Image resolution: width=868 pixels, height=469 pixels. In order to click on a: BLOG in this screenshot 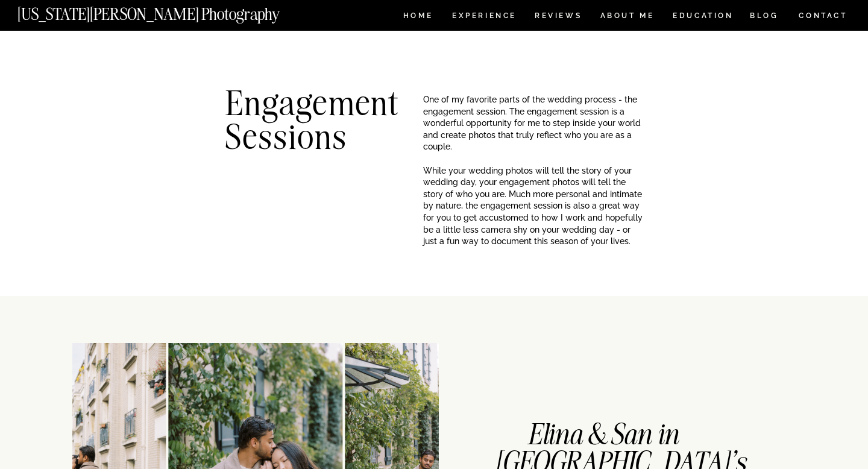, I will do `click(764, 17)`.